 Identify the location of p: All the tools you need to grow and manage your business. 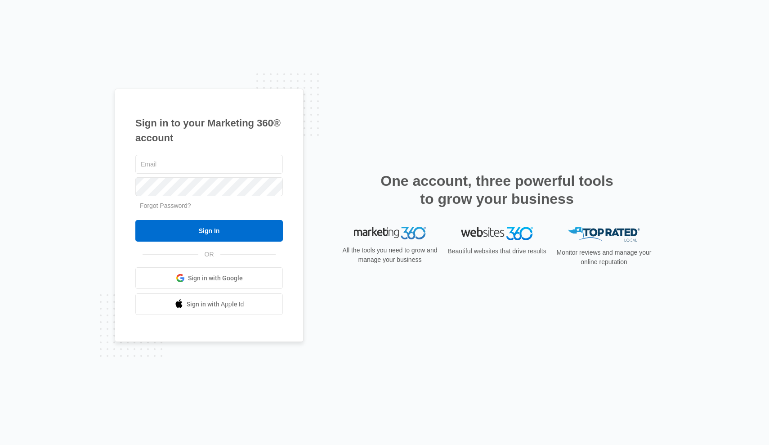
(390, 255).